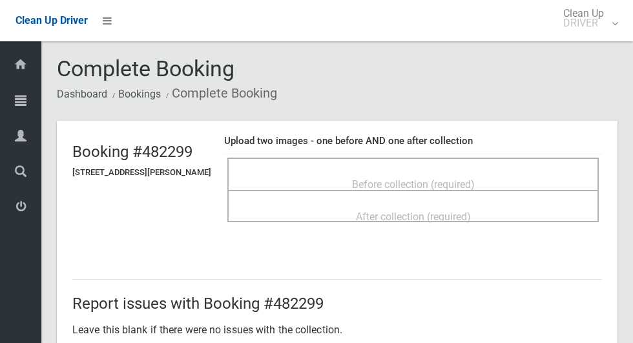 This screenshot has width=633, height=343. Describe the element at coordinates (145, 68) in the screenshot. I see `span: Complete Booking` at that location.